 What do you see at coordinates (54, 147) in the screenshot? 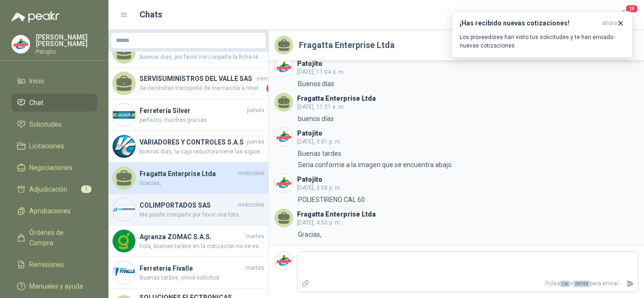
I see `a: Licitaciones` at bounding box center [54, 147].